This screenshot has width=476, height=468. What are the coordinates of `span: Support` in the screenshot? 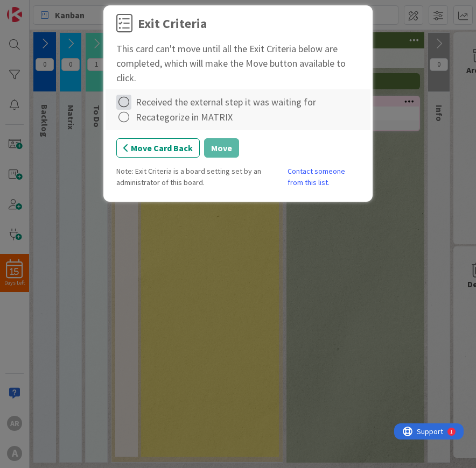 It's located at (36, 8).